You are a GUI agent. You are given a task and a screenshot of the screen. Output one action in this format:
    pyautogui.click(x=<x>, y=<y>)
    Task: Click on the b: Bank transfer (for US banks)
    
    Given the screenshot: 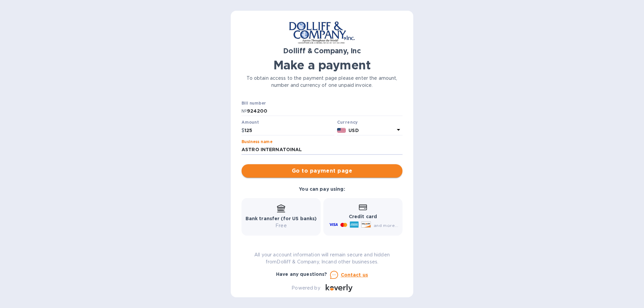 What is the action you would take?
    pyautogui.click(x=281, y=219)
    